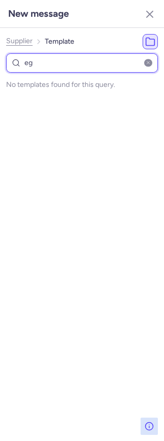 The height and width of the screenshot is (441, 164). I want to click on input: Find category, template, so click(82, 63).